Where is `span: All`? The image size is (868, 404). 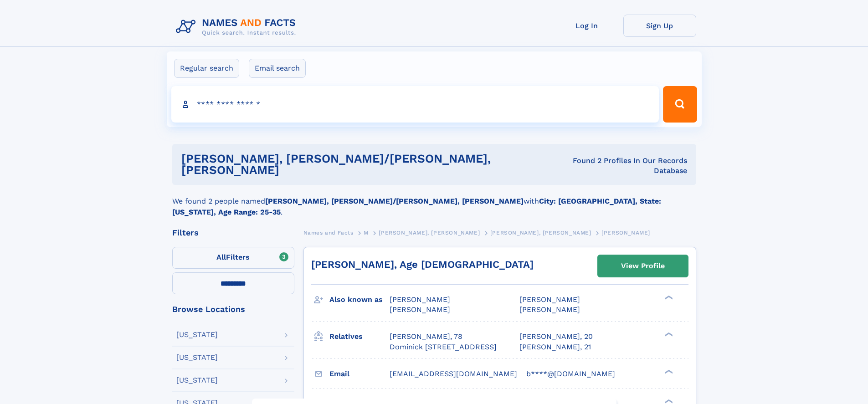
span: All is located at coordinates (221, 257).